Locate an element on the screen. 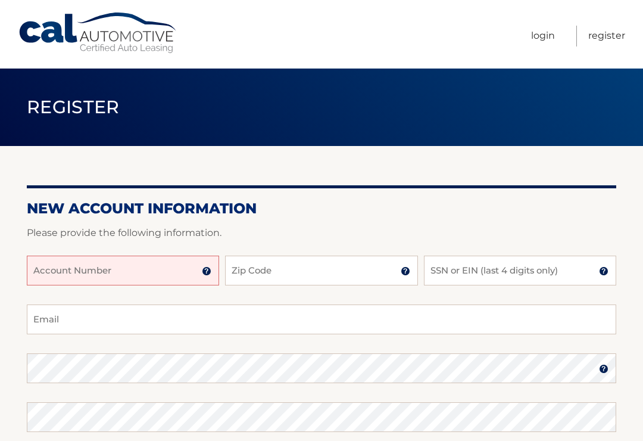  a: Register is located at coordinates (607, 36).